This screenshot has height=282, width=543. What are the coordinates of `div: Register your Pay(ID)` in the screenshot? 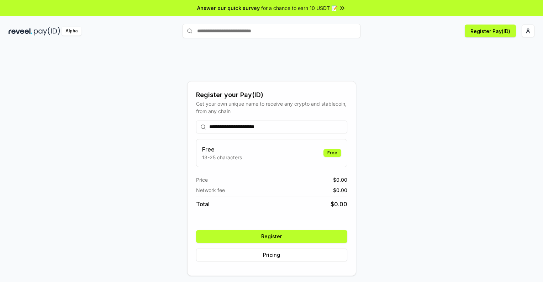 It's located at (271, 95).